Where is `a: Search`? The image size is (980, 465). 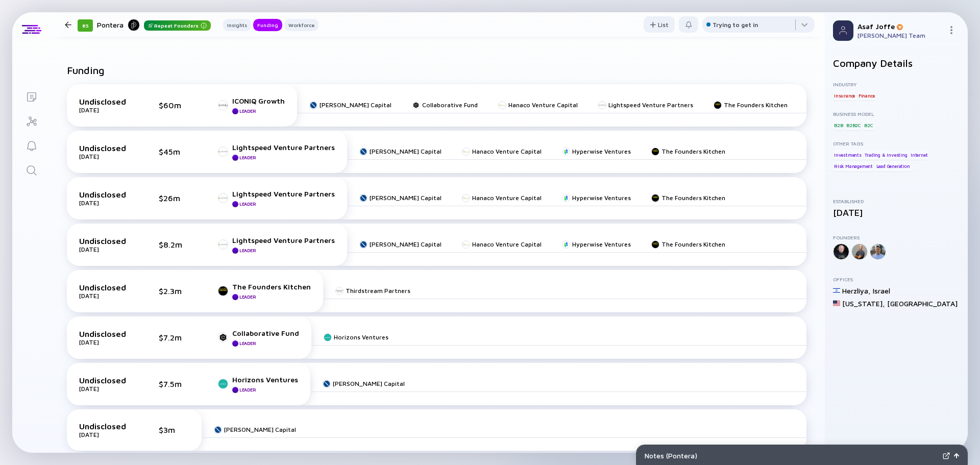 a: Search is located at coordinates (31, 169).